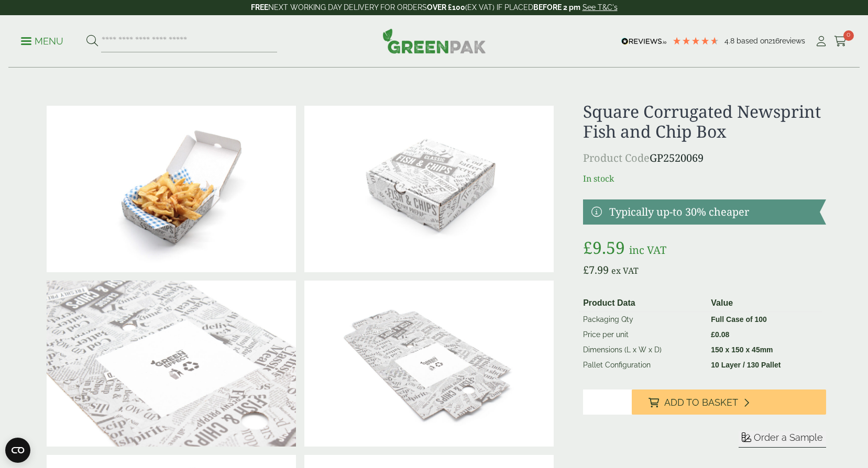 The width and height of the screenshot is (868, 468). What do you see at coordinates (704, 179) in the screenshot?
I see `p: In stock` at bounding box center [704, 179].